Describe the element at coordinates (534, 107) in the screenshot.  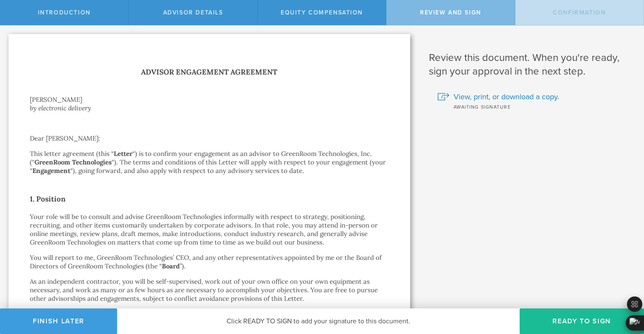
I see `div: Awaiting signature` at that location.